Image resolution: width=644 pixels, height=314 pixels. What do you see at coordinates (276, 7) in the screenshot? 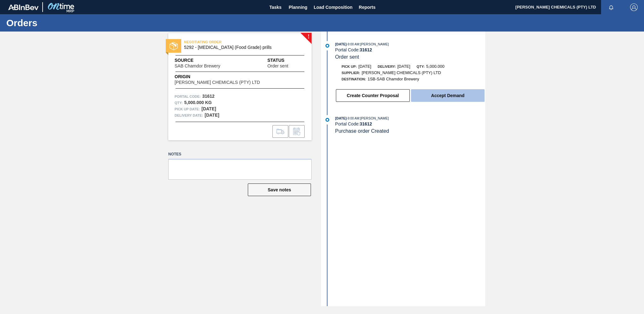
I see `span: Tasks` at bounding box center [276, 7].